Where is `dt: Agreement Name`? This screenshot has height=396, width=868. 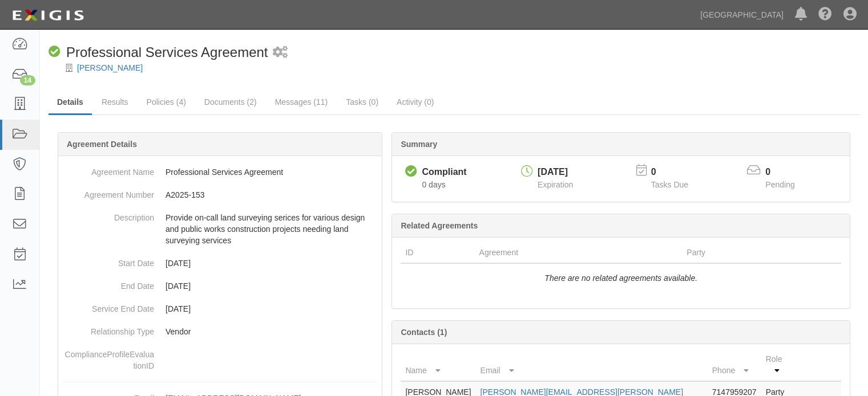 dt: Agreement Name is located at coordinates (108, 169).